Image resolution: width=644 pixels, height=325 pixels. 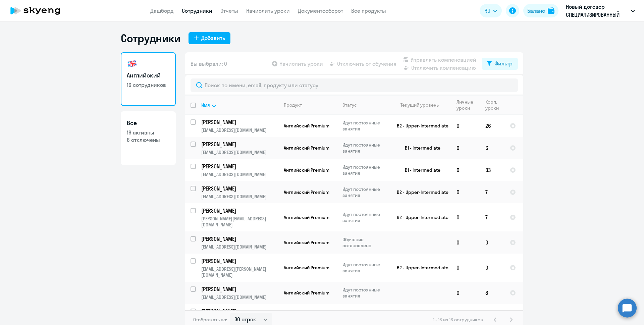 I want to click on span: RU, so click(x=488, y=11).